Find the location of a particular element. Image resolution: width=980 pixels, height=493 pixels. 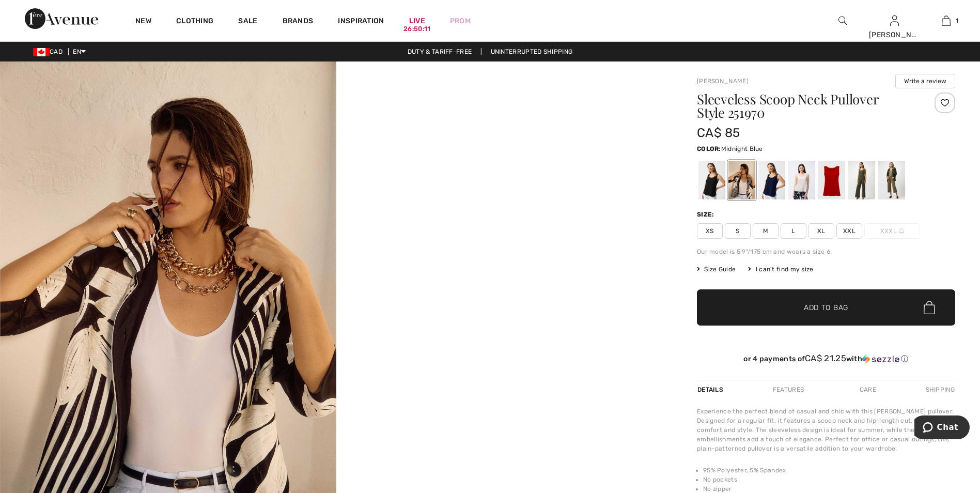

span: Chat is located at coordinates (33, 12).